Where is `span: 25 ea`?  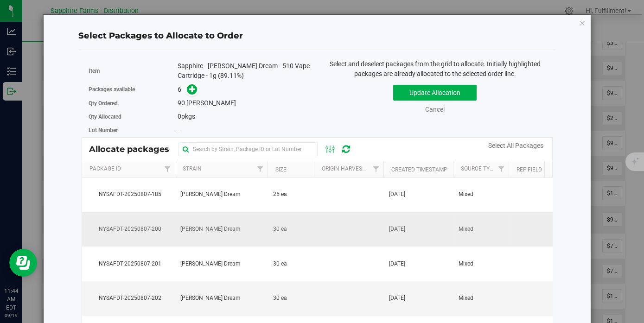
span: 25 ea is located at coordinates (280, 194).